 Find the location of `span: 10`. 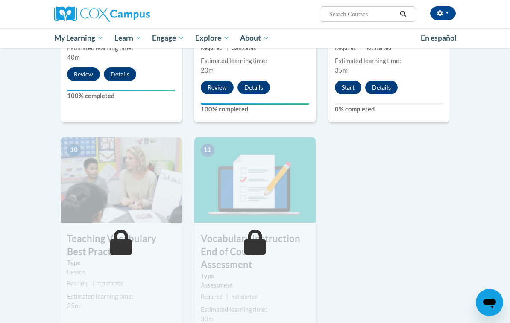

span: 10 is located at coordinates (74, 150).